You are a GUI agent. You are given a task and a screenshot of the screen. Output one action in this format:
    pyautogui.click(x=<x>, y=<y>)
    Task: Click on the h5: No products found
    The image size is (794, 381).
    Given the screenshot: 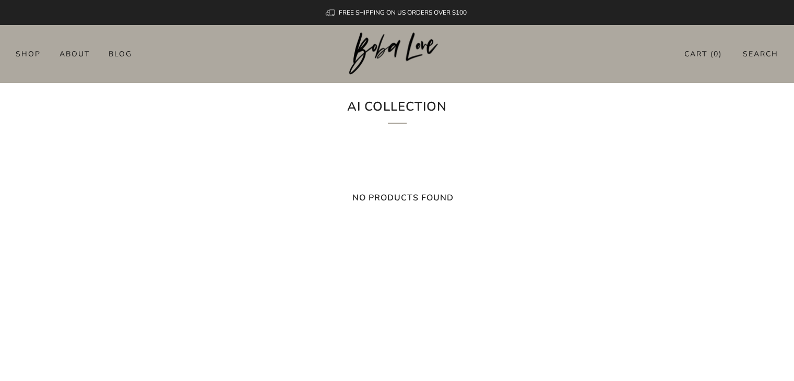 What is the action you would take?
    pyautogui.click(x=403, y=198)
    